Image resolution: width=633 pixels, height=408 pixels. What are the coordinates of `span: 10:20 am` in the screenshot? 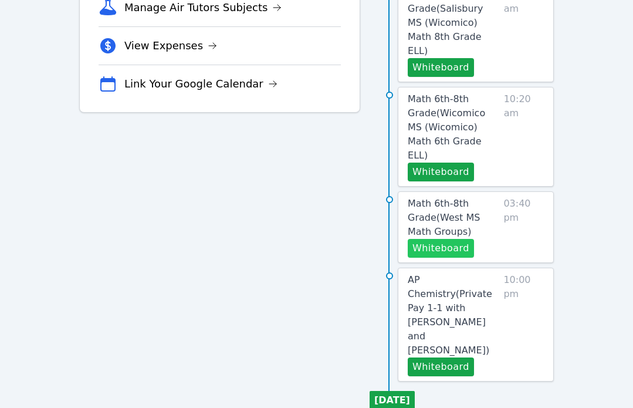 It's located at (524, 137).